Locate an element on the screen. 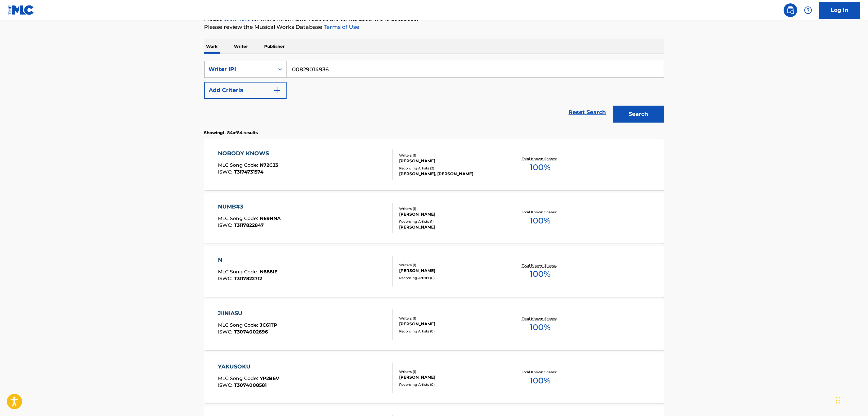  span: N72C33 is located at coordinates (269, 165).